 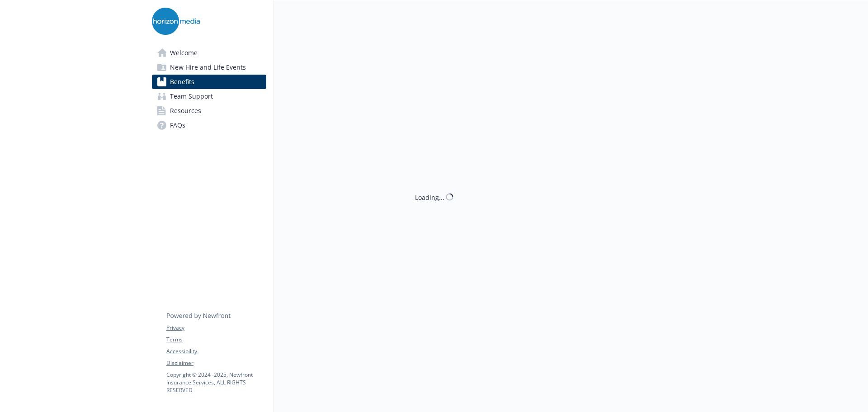 What do you see at coordinates (209, 97) in the screenshot?
I see `a: Team Support` at bounding box center [209, 97].